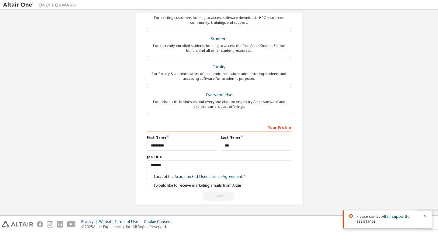  I want to click on div: Website Terms of Use, so click(121, 222).